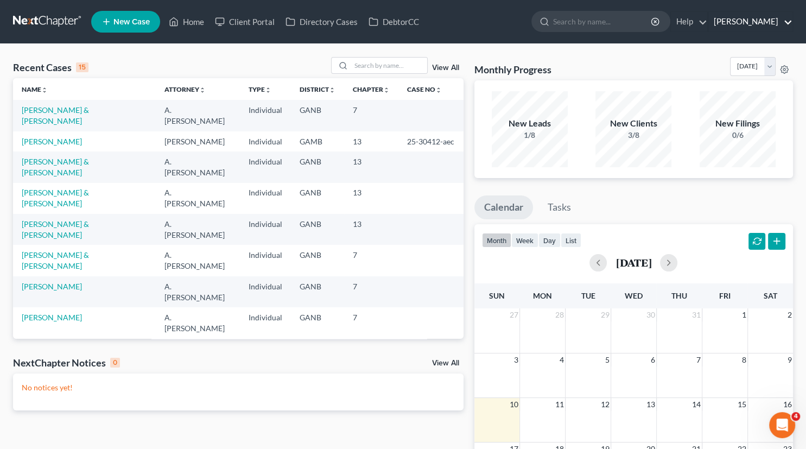 This screenshot has width=806, height=449. I want to click on span: 7, so click(699, 360).